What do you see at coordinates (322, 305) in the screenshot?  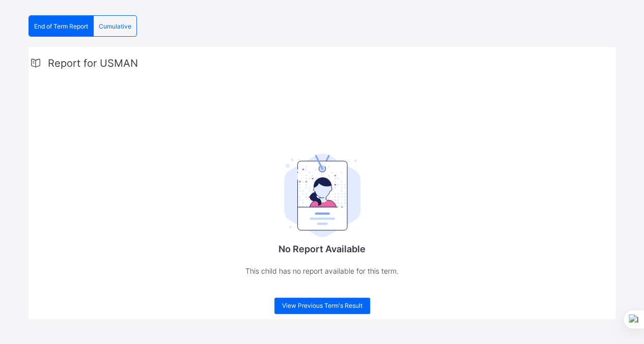 I see `span: View Previous Term's Result` at bounding box center [322, 305].